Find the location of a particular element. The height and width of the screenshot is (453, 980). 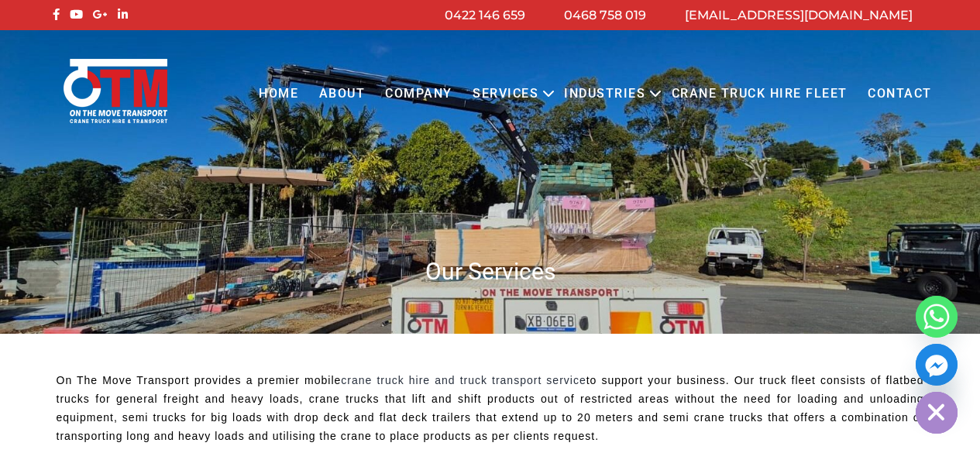

img: Otmtransport is located at coordinates (115, 90).